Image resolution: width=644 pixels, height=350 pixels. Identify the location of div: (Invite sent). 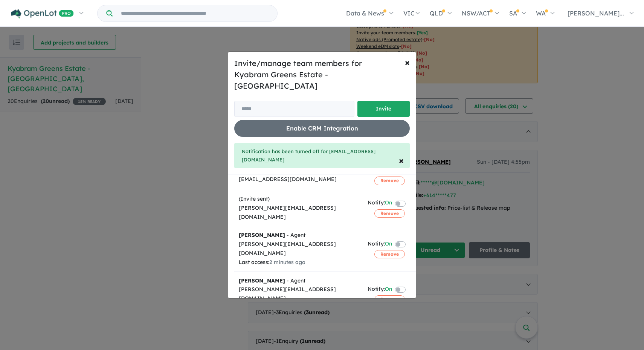
(299, 199).